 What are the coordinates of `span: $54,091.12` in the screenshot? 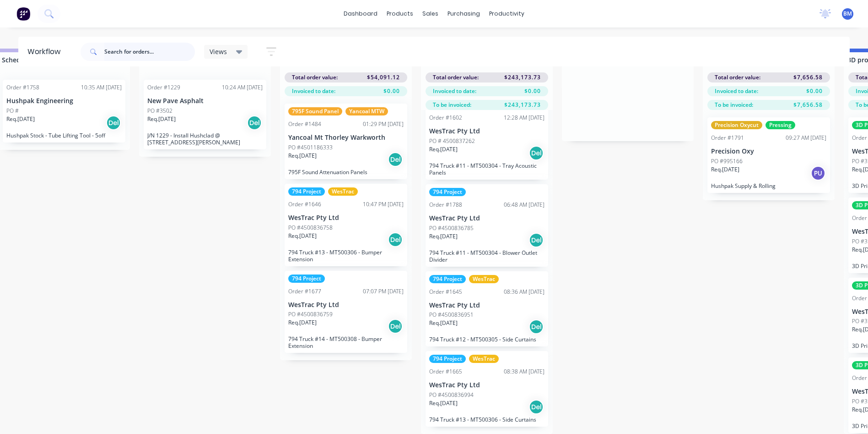 It's located at (383, 78).